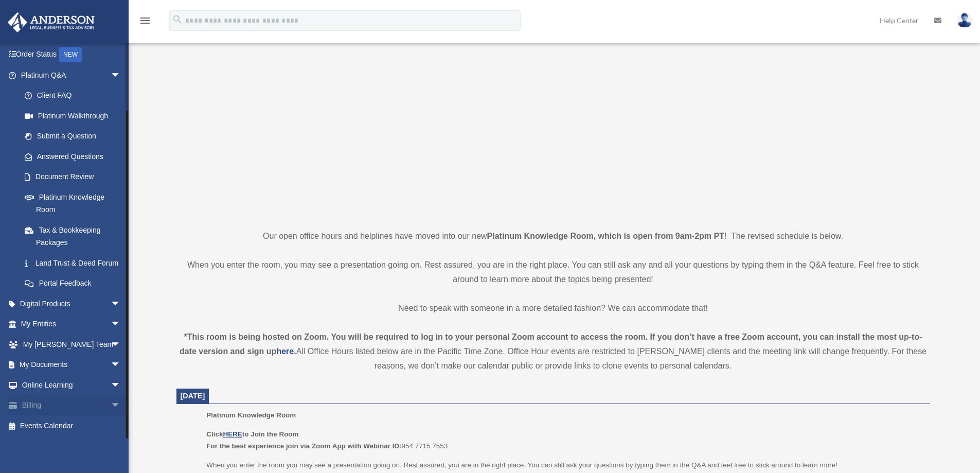 The image size is (980, 473). Describe the element at coordinates (75, 137) in the screenshot. I see `a: Submit a Question` at that location.